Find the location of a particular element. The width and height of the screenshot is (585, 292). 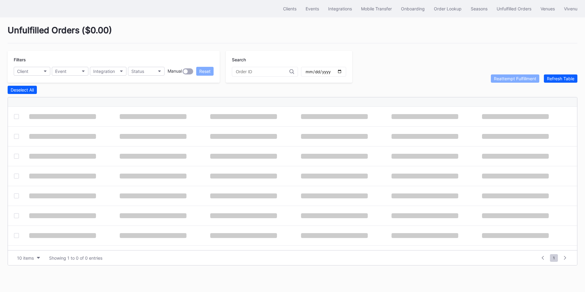

div: Unfulfilled Orders is located at coordinates (514, 9).